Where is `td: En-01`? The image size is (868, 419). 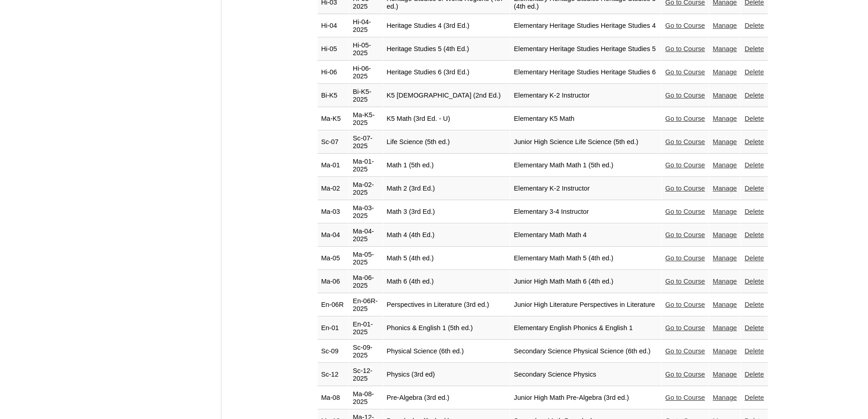 td: En-01 is located at coordinates (333, 328).